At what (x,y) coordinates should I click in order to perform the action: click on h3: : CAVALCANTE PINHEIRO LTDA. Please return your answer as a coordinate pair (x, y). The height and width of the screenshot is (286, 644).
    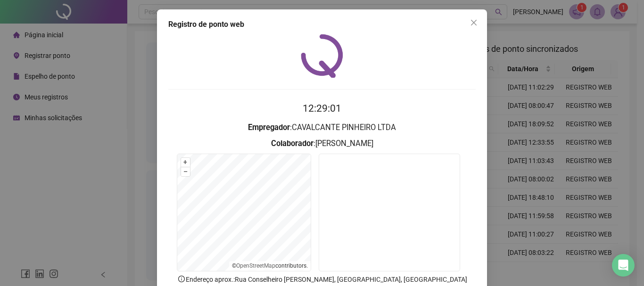
    Looking at the image, I should click on (322, 128).